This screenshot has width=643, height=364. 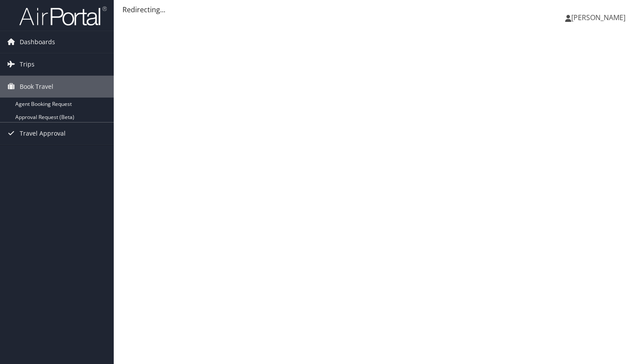 What do you see at coordinates (43, 133) in the screenshot?
I see `span: Travel Approval` at bounding box center [43, 133].